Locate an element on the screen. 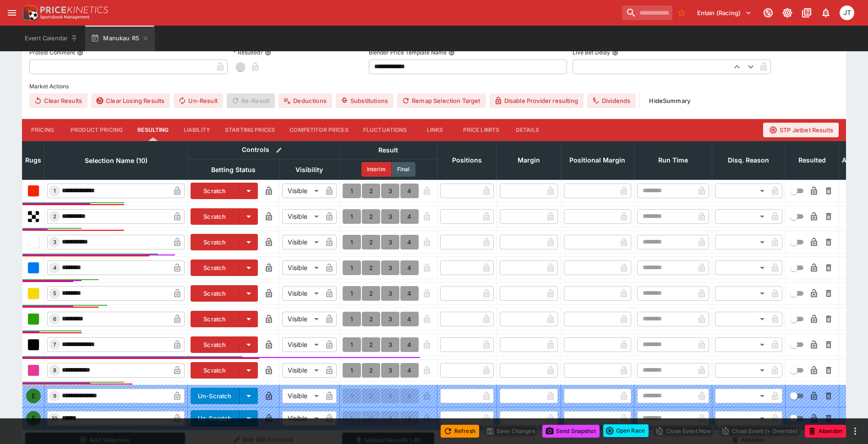 The width and height of the screenshot is (868, 444). th: Positions is located at coordinates (466, 160).